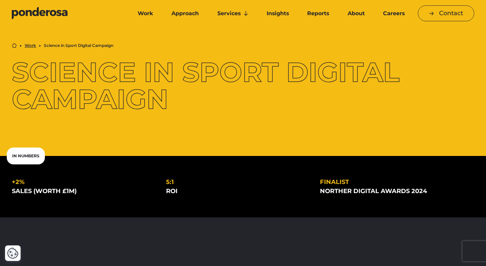  I want to click on h1: Science in Sport Digital Campaign, so click(243, 86).